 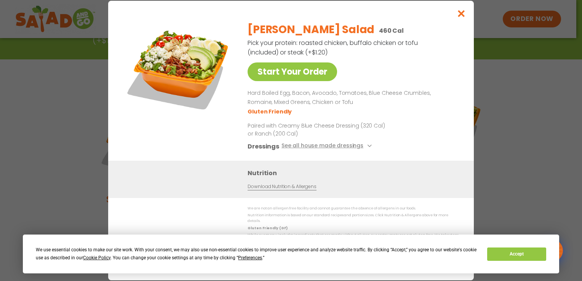 What do you see at coordinates (353, 238) in the screenshot?
I see `p: While our menu includes ingredients that are made without gluten, our restaurants are not gluten ...` at bounding box center [353, 238].